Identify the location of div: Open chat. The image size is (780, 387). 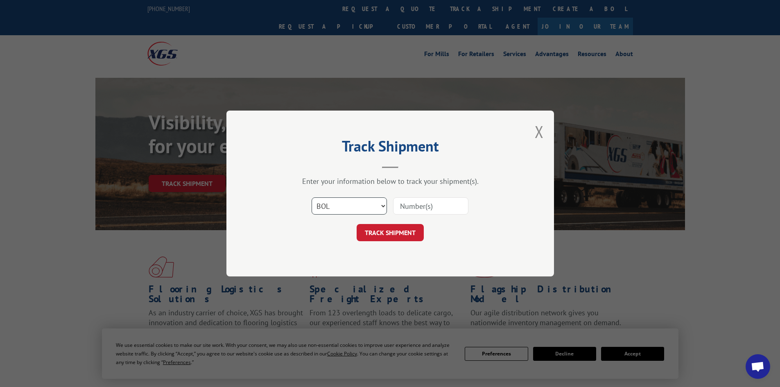
(758, 366).